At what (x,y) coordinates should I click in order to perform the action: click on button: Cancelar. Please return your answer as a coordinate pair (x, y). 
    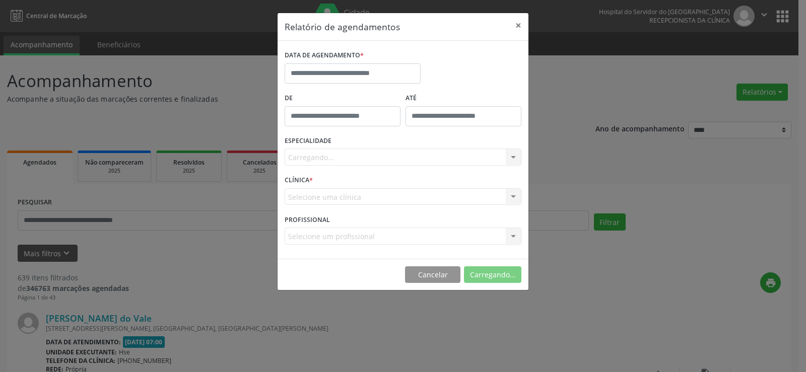
    Looking at the image, I should click on (433, 275).